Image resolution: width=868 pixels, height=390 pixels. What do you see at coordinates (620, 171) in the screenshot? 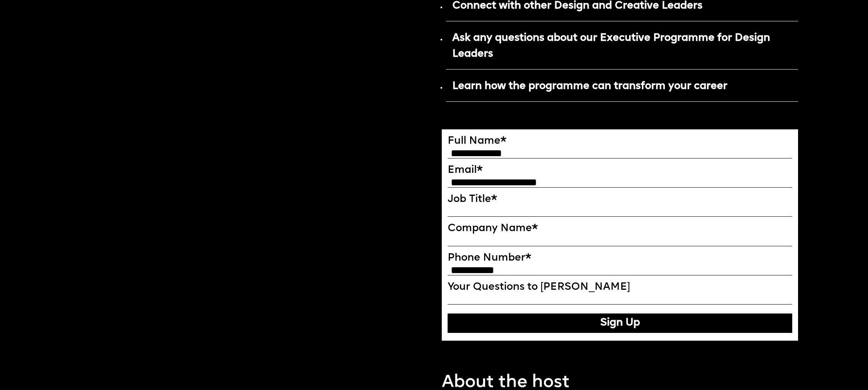
I see `label: Email` at bounding box center [620, 171].